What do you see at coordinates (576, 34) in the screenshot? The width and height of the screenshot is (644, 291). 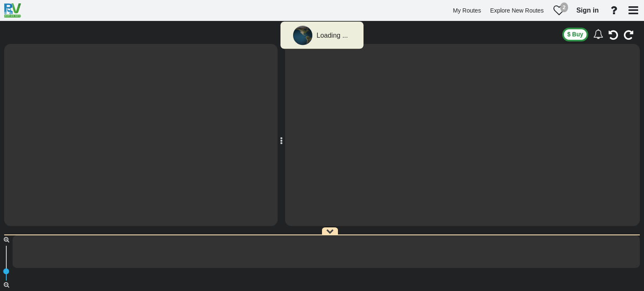 I see `span: $ Buy` at bounding box center [576, 34].